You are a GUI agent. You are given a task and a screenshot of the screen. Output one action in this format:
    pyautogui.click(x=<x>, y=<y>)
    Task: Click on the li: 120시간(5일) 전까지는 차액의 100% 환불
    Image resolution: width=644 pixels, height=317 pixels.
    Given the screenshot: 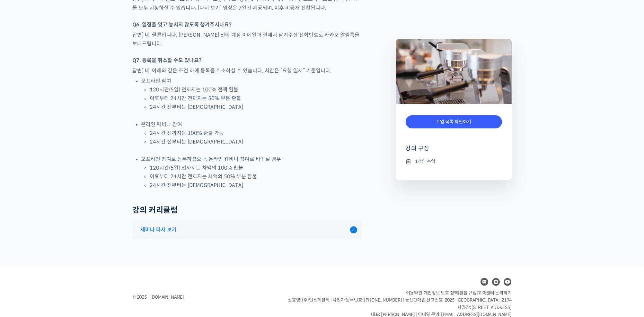 What is the action you would take?
    pyautogui.click(x=256, y=168)
    